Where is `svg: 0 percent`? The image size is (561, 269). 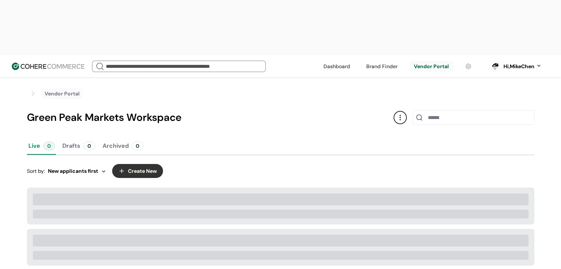 svg: 0 percent is located at coordinates (495, 66).